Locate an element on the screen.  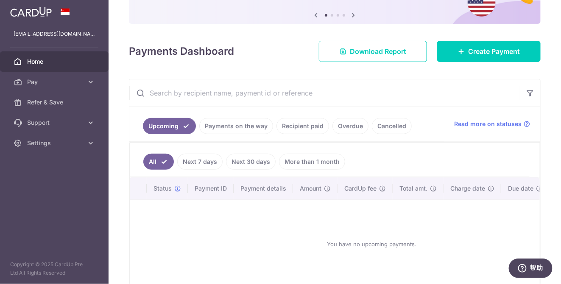
span: CardUp fee is located at coordinates (360, 188).